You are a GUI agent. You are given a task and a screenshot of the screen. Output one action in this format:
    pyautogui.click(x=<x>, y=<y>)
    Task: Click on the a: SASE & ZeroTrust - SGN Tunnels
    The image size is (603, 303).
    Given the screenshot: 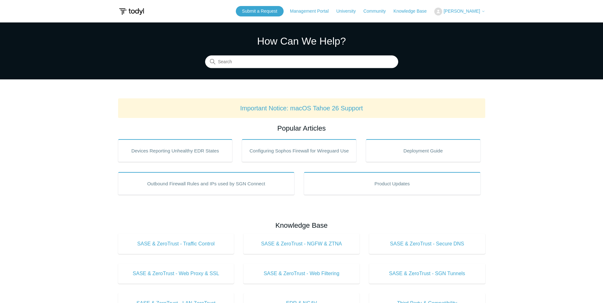 What is the action you would take?
    pyautogui.click(x=427, y=274)
    